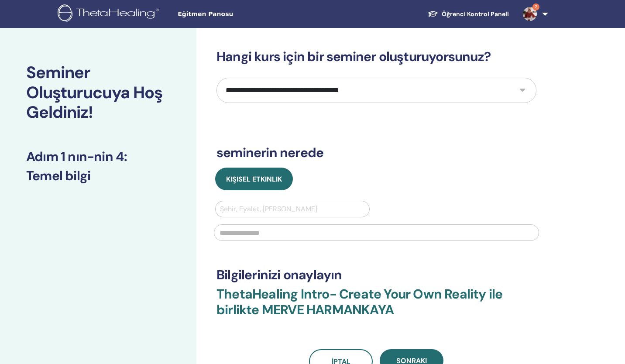 This screenshot has height=364, width=625. I want to click on span: Kişisel Etkinlik, so click(254, 179).